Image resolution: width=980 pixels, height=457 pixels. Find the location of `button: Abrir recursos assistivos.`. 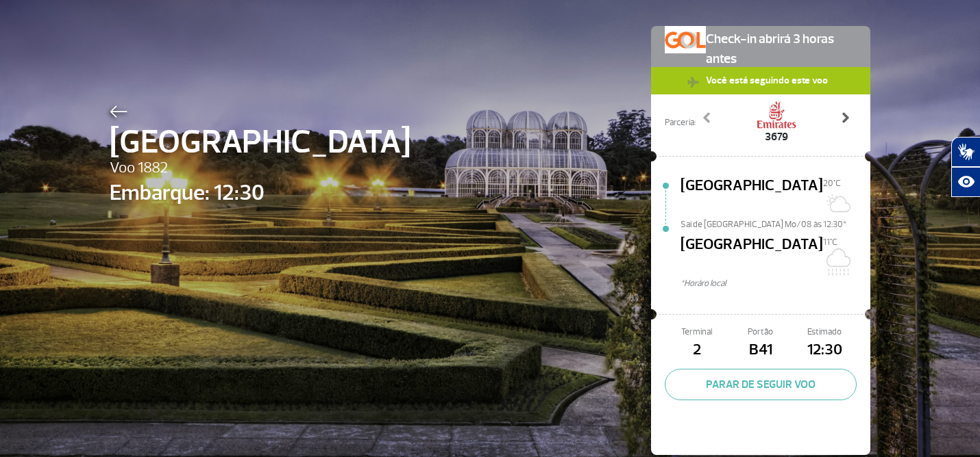

button: Abrir recursos assistivos. is located at coordinates (965, 182).